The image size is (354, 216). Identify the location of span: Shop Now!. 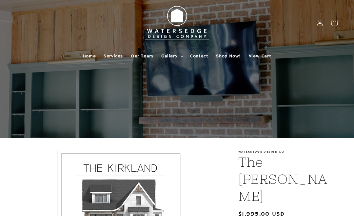
(228, 56).